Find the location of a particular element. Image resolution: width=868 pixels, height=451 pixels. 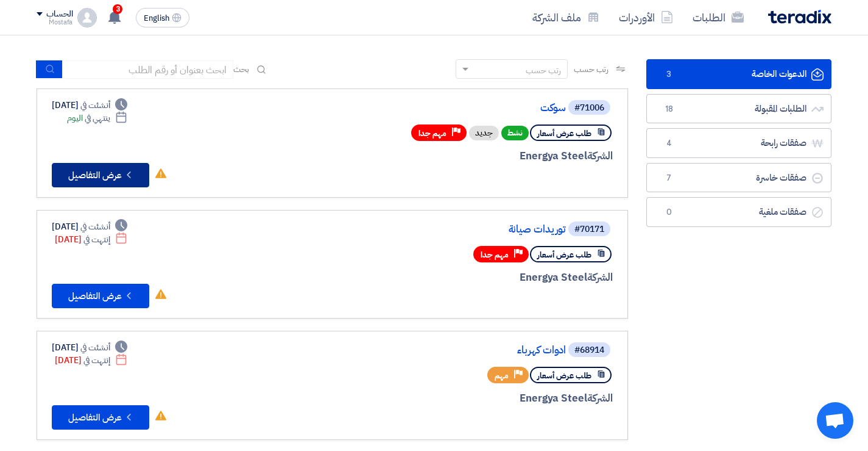

span: نشط is located at coordinates (515, 133).